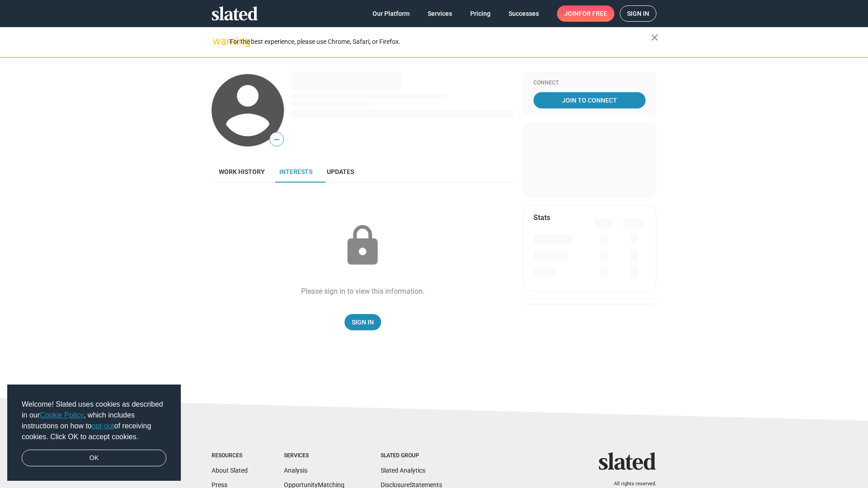 The width and height of the screenshot is (868, 488). What do you see at coordinates (541, 217) in the screenshot?
I see `mat-card-title: Stats` at bounding box center [541, 217].